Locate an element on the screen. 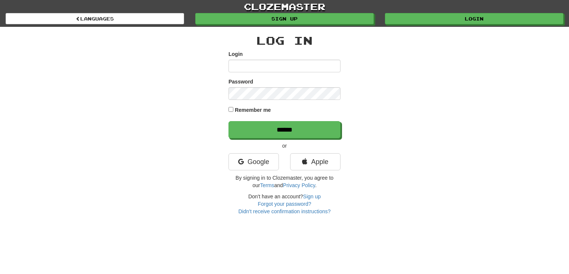  a: Languages is located at coordinates (95, 19).